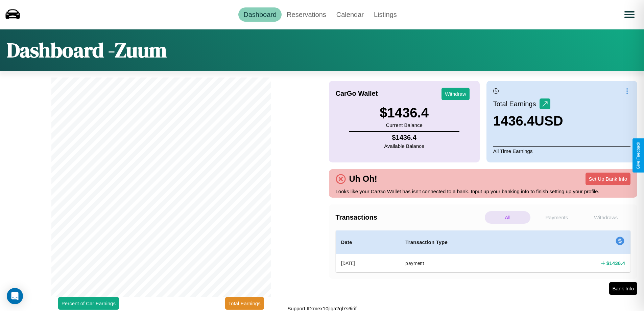 This screenshot has height=311, width=644. I want to click on a: Dashboard, so click(260, 15).